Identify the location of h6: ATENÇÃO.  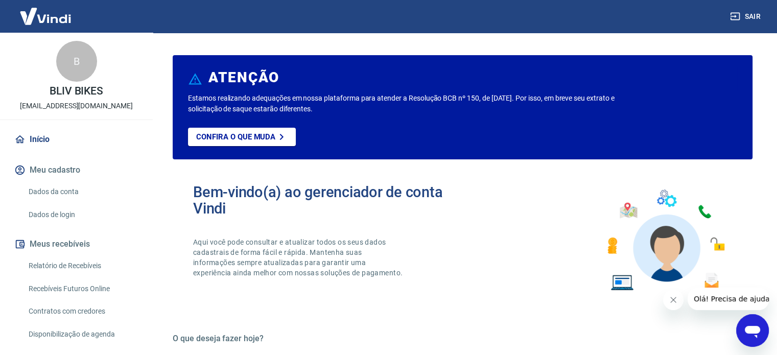
(244, 78).